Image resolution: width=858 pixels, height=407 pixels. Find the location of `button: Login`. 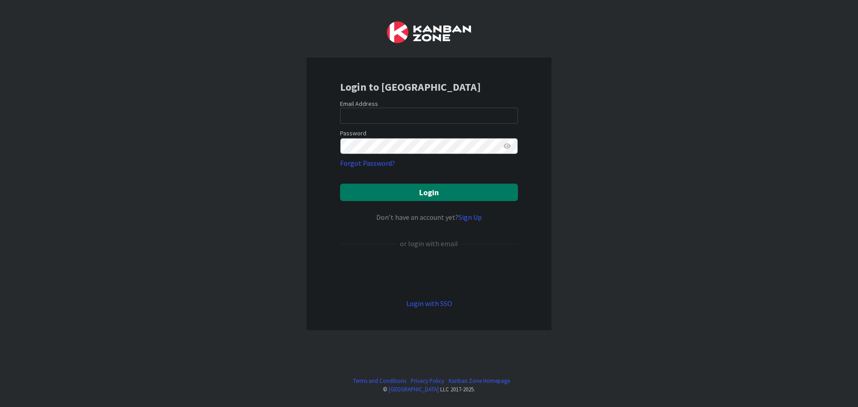

button: Login is located at coordinates (429, 192).